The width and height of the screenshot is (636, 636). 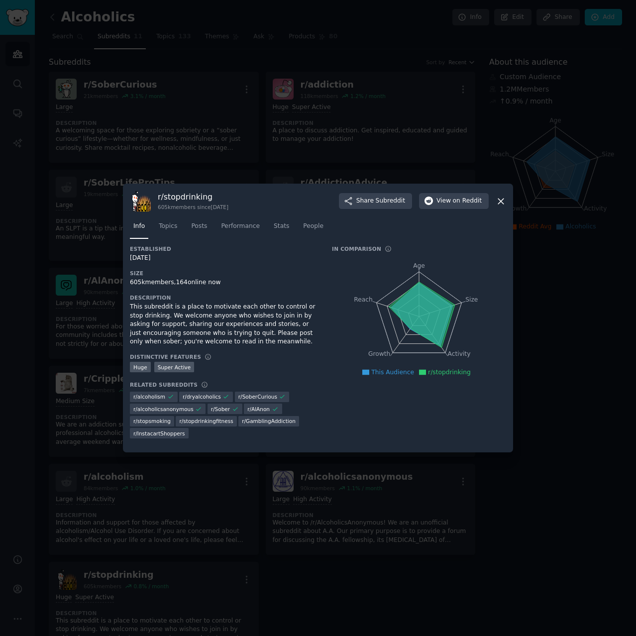 I want to click on tspan: Growth, so click(x=379, y=354).